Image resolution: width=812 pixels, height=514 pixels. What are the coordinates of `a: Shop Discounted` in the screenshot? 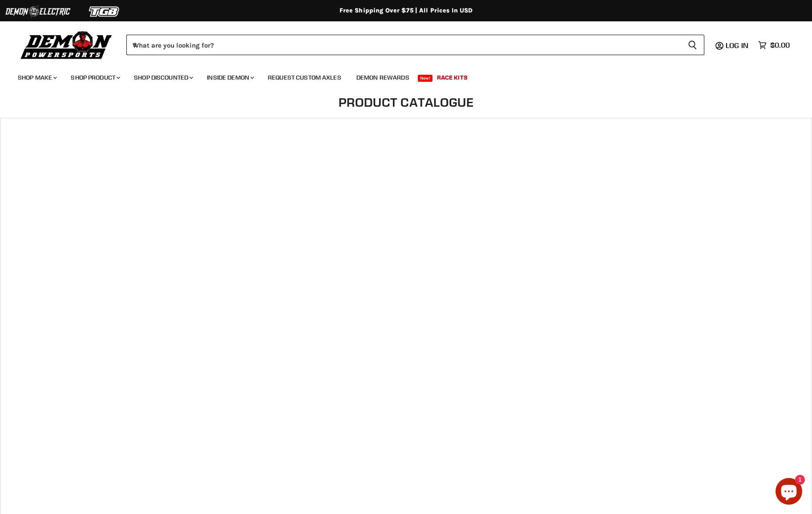 It's located at (163, 77).